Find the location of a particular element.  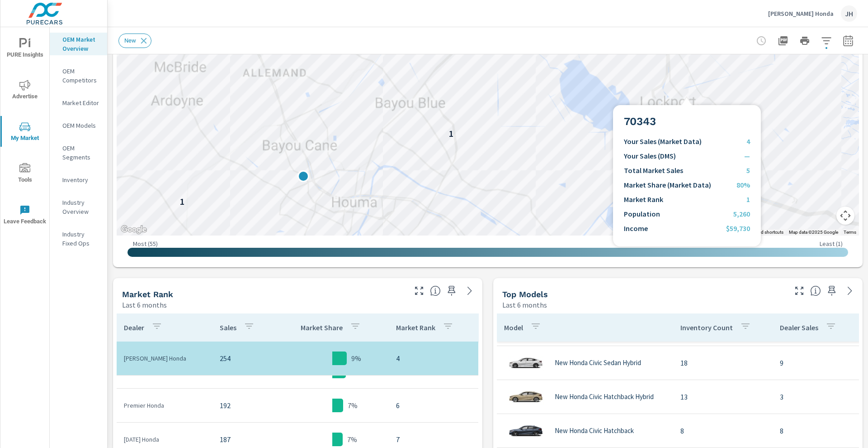

p: Industry Fixed Ops is located at coordinates (81, 238).